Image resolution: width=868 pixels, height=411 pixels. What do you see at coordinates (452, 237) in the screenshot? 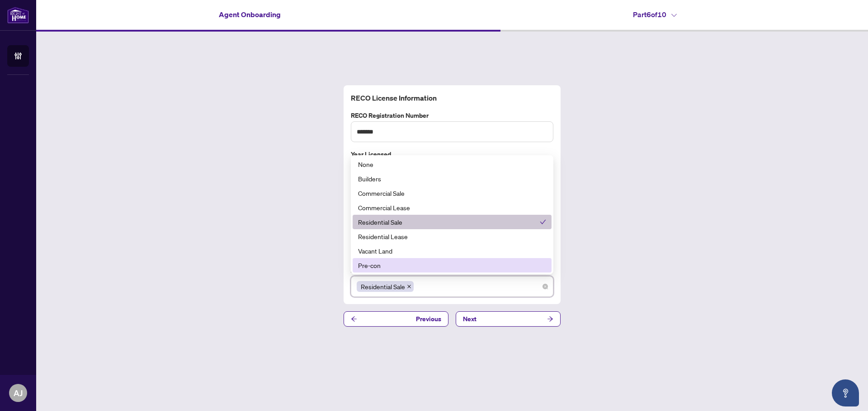
I see `div: Residential Lease` at bounding box center [452, 237].